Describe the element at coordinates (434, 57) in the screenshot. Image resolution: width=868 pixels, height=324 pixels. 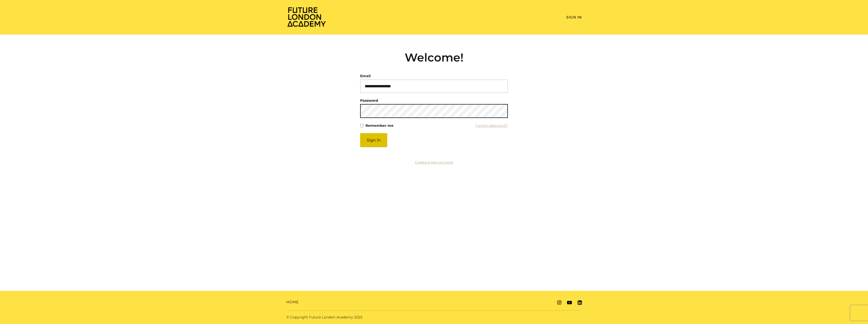
I see `h2: Welcome!` at that location.